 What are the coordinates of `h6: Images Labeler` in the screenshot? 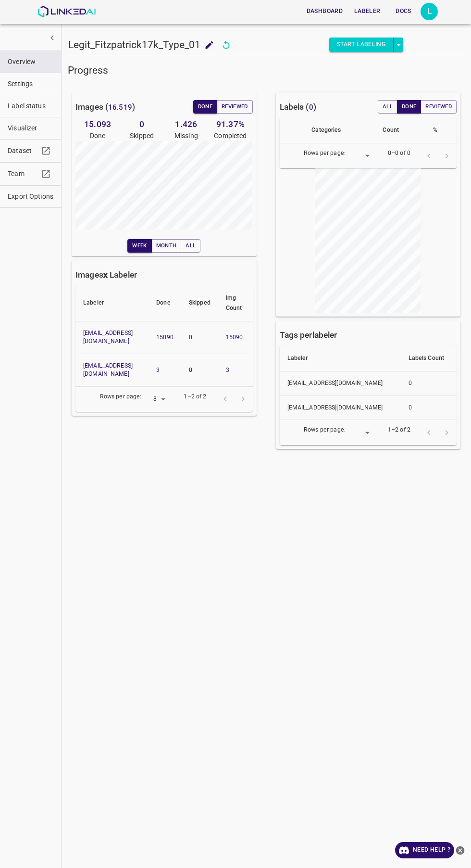 It's located at (106, 274).